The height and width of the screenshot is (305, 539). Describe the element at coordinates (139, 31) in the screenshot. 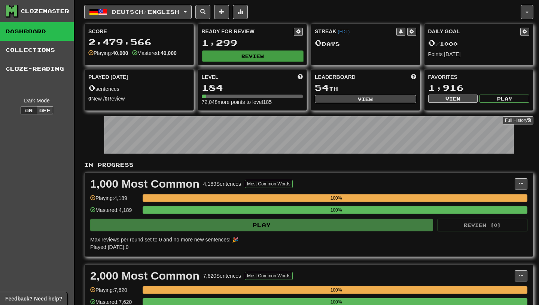

I see `div: Score` at that location.